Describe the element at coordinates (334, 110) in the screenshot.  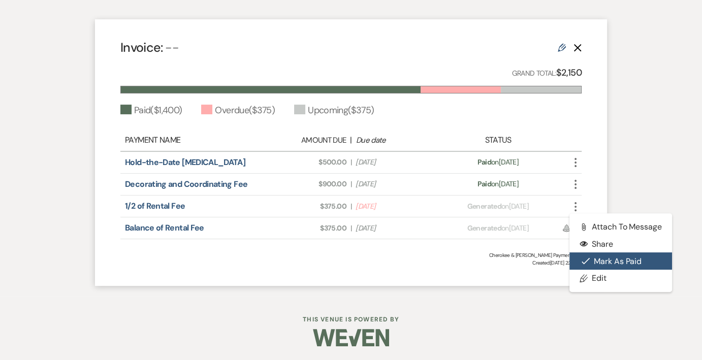
I see `div: Upcoming ( $375 )` at that location.